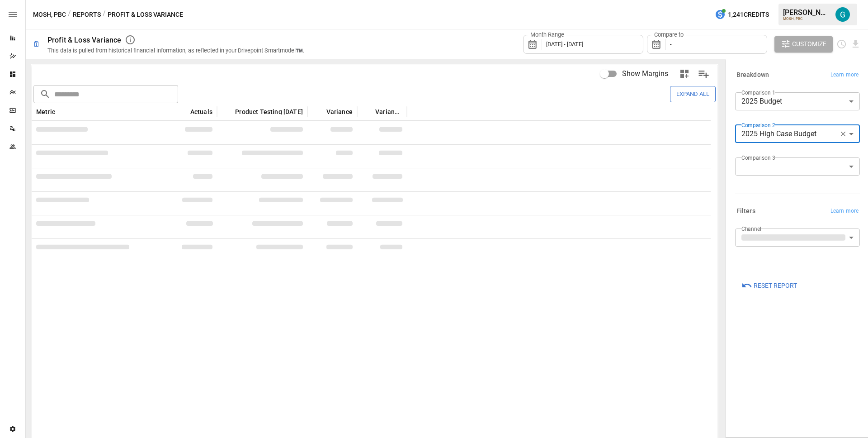 The height and width of the screenshot is (438, 868). What do you see at coordinates (759, 157) in the screenshot?
I see `label: Comparison 3` at bounding box center [759, 157].